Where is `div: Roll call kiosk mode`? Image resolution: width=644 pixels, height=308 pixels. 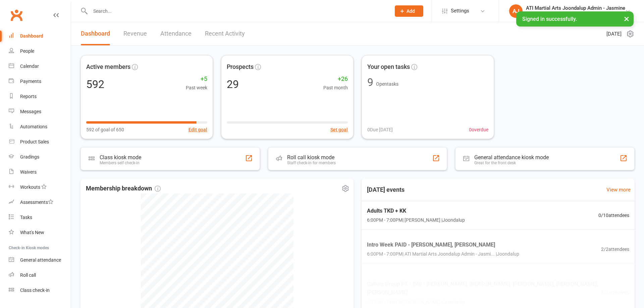
div: Roll call kiosk mode is located at coordinates (311, 157).